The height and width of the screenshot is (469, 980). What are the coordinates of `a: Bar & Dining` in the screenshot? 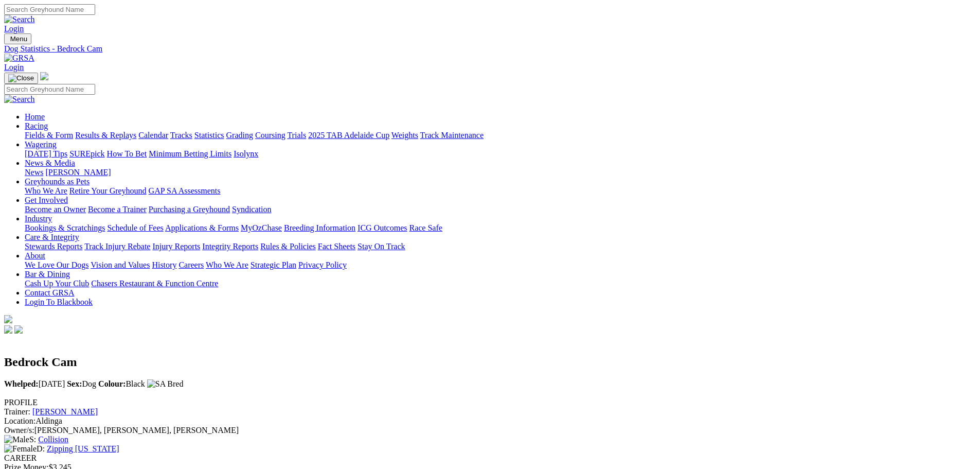 It's located at (47, 274).